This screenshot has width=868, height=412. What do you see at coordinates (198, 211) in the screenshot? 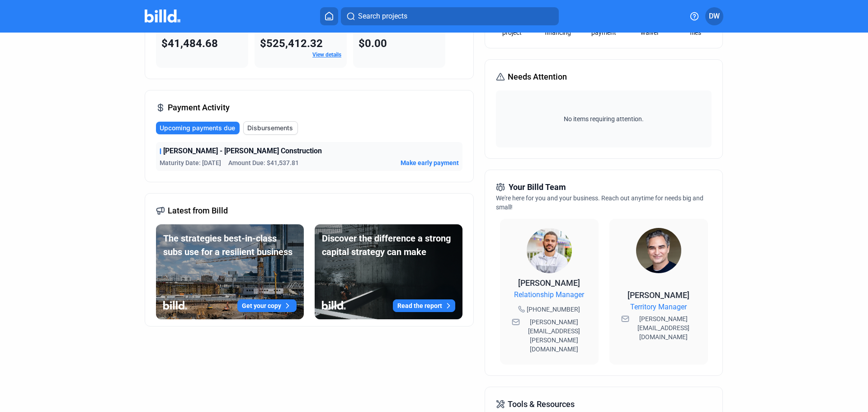
I see `span: Latest from Billd` at bounding box center [198, 211].